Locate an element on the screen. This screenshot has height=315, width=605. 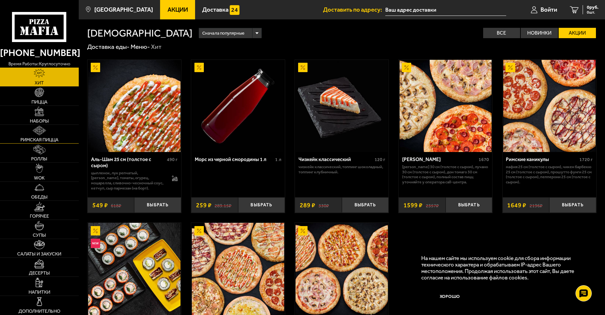
label: Новинки is located at coordinates (539, 33).